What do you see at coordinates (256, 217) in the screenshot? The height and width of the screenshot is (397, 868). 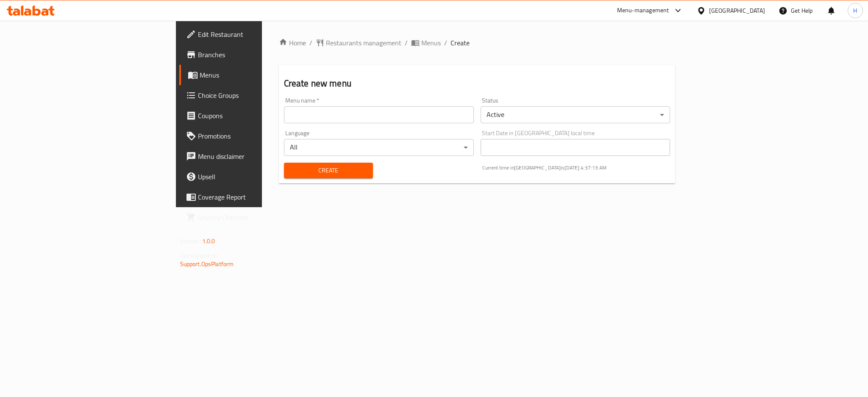 I see `span: Grocery Checklist` at bounding box center [256, 217].